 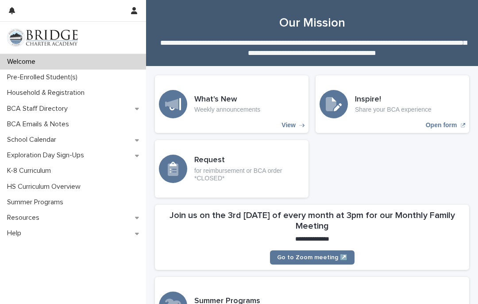 I want to click on p: Weekly announcements, so click(x=227, y=109).